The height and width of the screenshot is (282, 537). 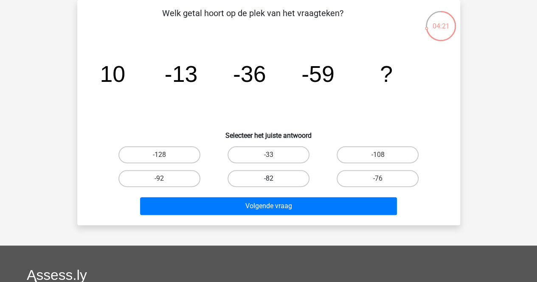 I want to click on label: -33, so click(x=268, y=155).